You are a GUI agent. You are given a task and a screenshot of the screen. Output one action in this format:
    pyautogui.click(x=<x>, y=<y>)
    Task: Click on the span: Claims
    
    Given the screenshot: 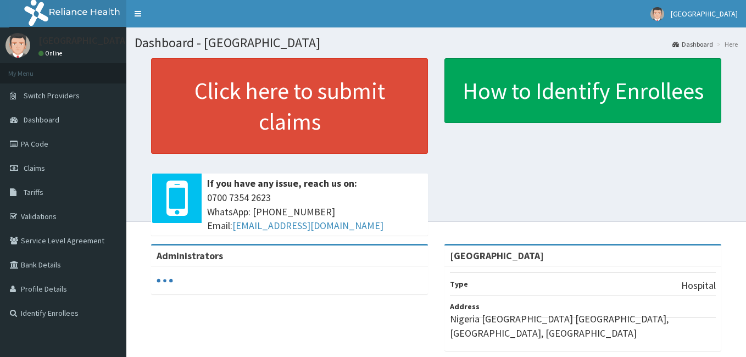 What is the action you would take?
    pyautogui.click(x=34, y=168)
    